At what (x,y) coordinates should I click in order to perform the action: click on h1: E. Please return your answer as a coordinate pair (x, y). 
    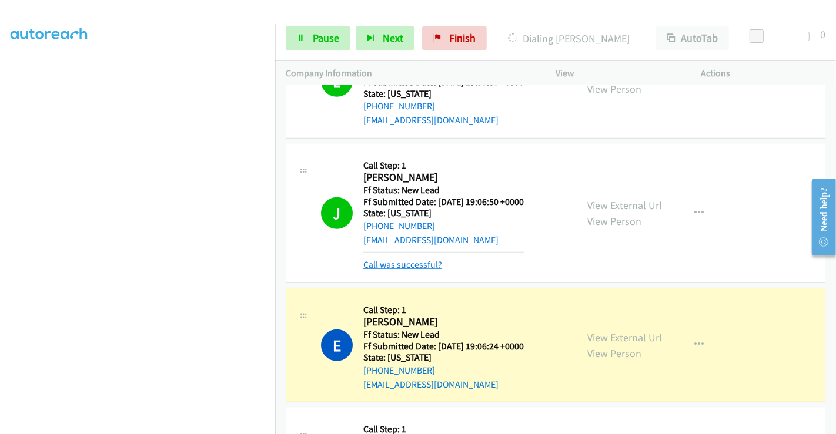
    Looking at the image, I should click on (337, 346).